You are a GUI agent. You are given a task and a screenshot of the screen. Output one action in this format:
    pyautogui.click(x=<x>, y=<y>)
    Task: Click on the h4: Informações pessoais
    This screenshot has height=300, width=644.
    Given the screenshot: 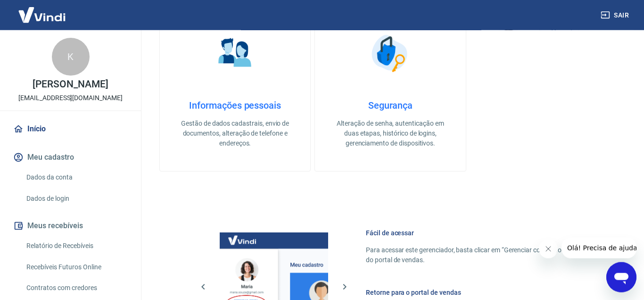 What is the action you would take?
    pyautogui.click(x=235, y=105)
    